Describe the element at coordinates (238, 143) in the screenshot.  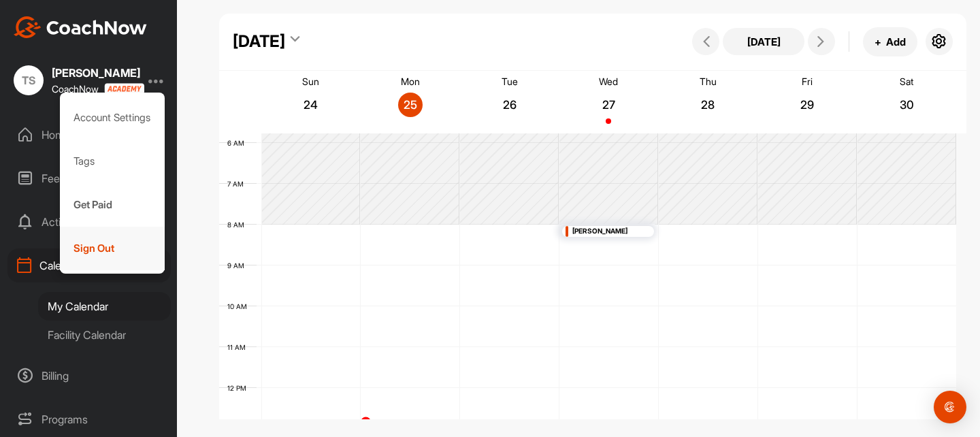
I see `div: 6 AM` at that location.